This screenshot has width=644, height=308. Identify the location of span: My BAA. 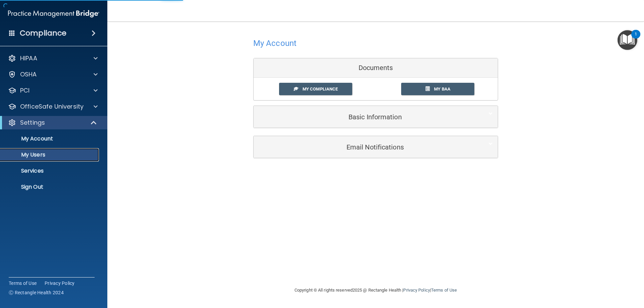
(442, 89).